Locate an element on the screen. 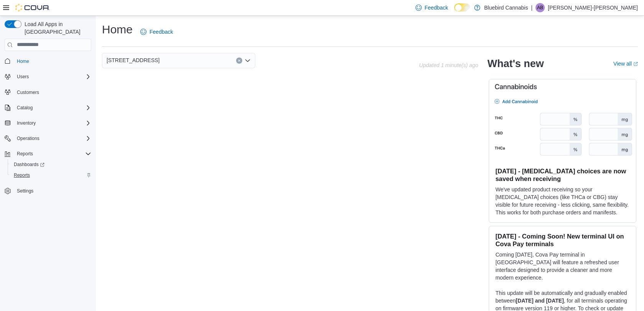  input: Dark Mode is located at coordinates (462, 7).